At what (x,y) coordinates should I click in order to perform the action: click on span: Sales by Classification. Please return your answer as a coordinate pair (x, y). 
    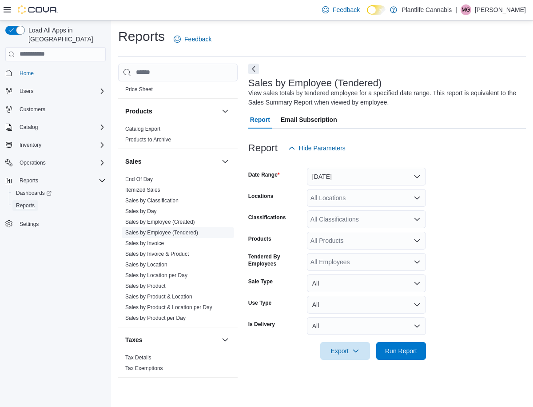
    Looking at the image, I should click on (152, 200).